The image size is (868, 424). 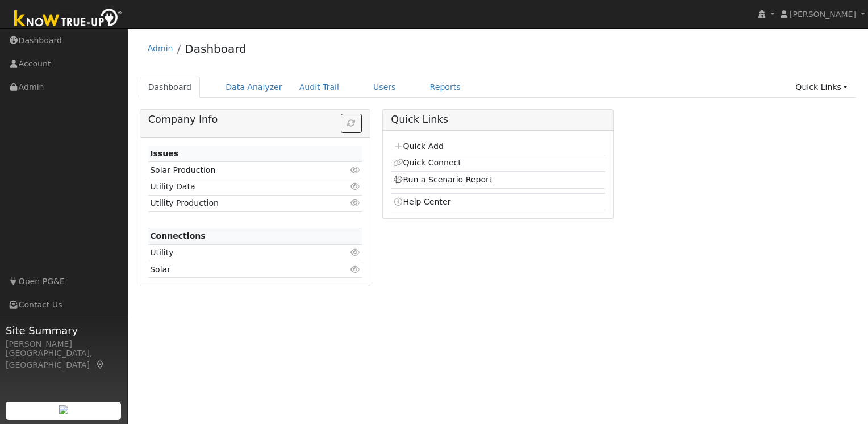 What do you see at coordinates (418, 146) in the screenshot?
I see `a: Quick Add` at bounding box center [418, 146].